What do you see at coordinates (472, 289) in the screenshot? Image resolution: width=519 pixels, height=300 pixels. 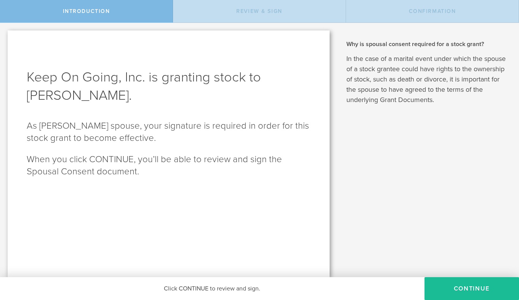 I see `button: CONTINUE` at bounding box center [472, 289].